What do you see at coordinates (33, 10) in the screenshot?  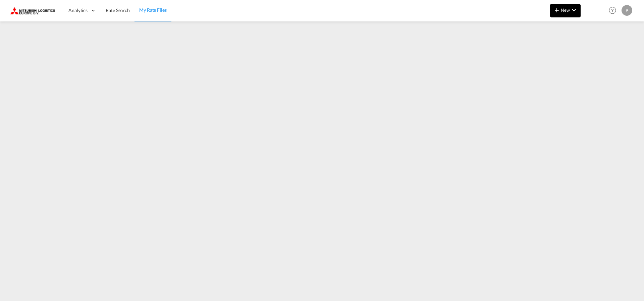 I see `img: 0def066002f611f0b450c5c881a5d6ed.png` at bounding box center [33, 10].